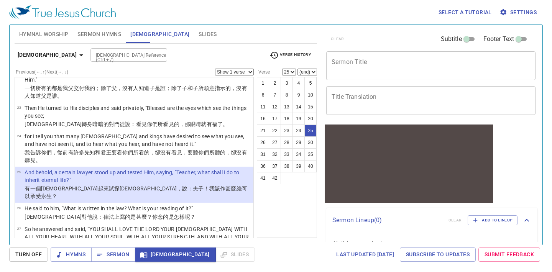 The height and width of the screenshot is (272, 552). What do you see at coordinates (141, 217) in the screenshot?
I see `wg4314: 他` at bounding box center [141, 217].